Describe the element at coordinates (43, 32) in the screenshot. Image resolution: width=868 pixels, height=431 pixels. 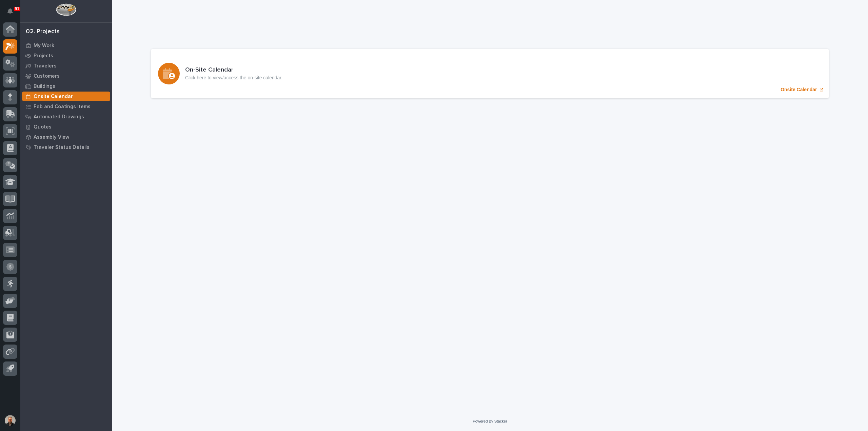
I see `div: 02. Projects` at that location.